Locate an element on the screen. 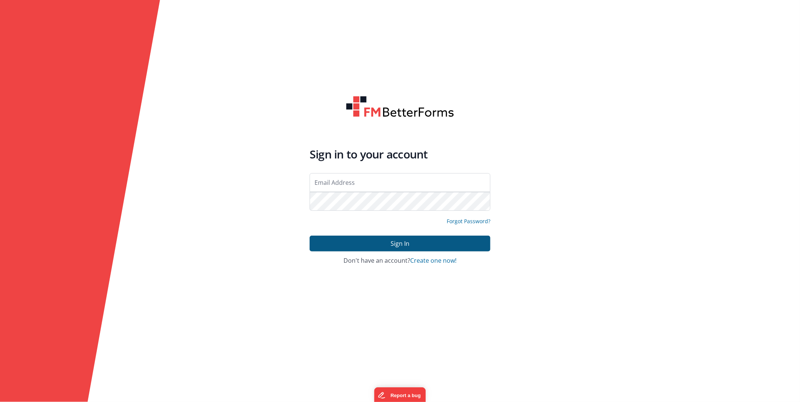 This screenshot has height=402, width=800. input: Email Address is located at coordinates (400, 183).